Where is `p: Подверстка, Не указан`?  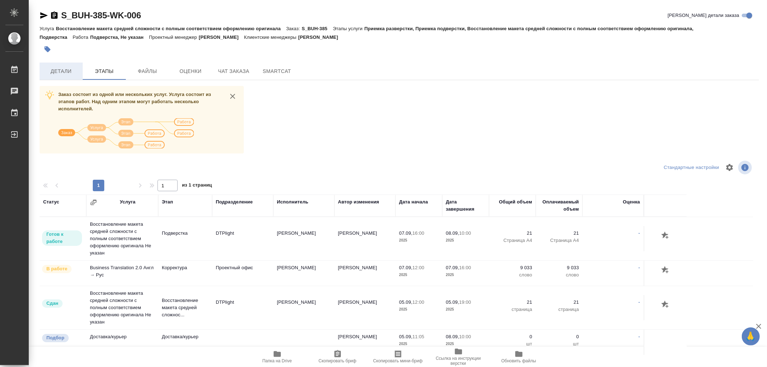
p: Подверстка, Не указан is located at coordinates (120, 37).